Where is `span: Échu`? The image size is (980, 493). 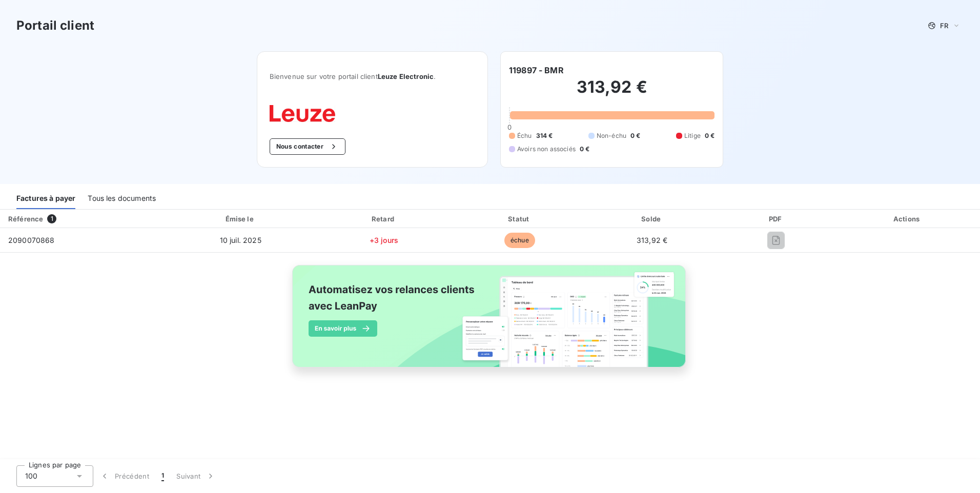 span: Échu is located at coordinates (524, 136).